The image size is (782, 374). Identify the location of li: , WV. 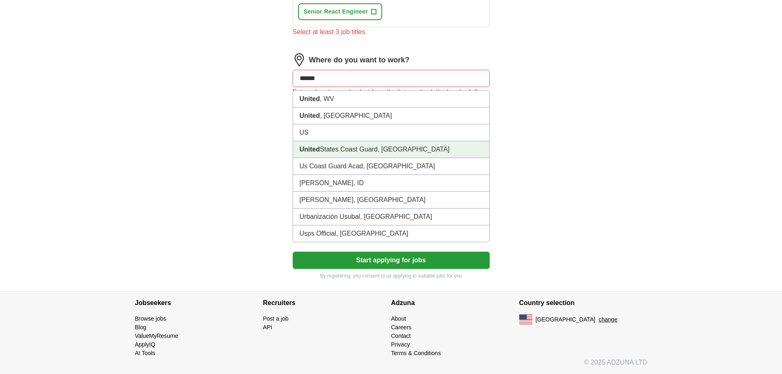
(391, 99).